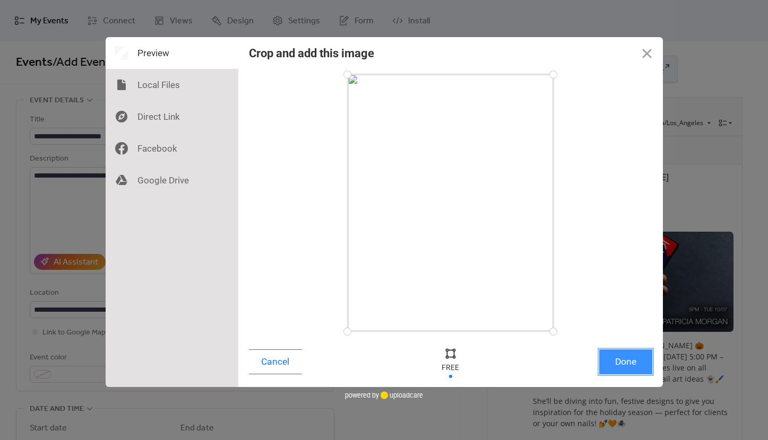  I want to click on div: Preview, so click(172, 53).